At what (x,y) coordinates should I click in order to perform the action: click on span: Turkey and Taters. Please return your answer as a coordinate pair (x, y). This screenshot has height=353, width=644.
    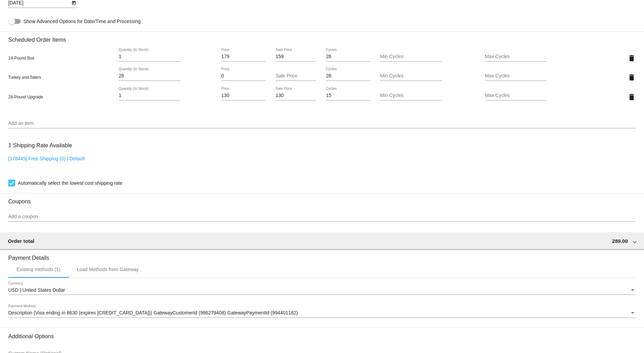
    Looking at the image, I should click on (25, 78).